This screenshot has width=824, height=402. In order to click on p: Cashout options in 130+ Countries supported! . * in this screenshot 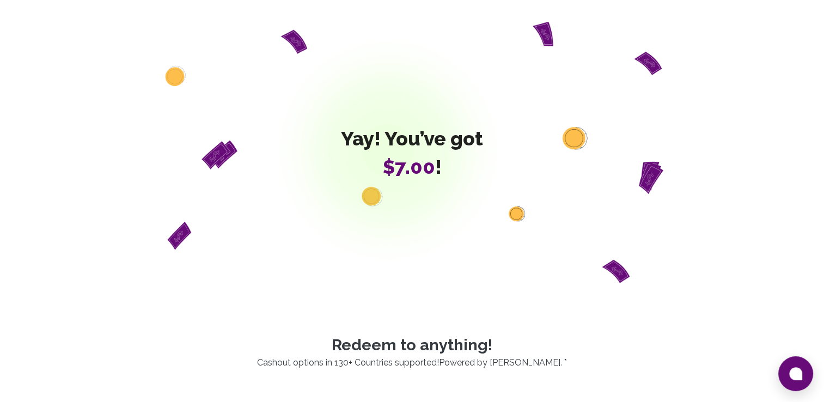, I will do `click(412, 363)`.